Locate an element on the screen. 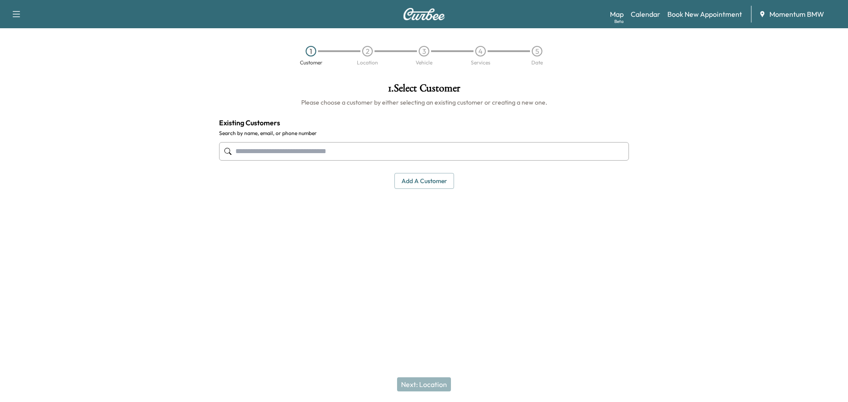 Image resolution: width=848 pixels, height=402 pixels. span: Momentum BMW is located at coordinates (797, 14).